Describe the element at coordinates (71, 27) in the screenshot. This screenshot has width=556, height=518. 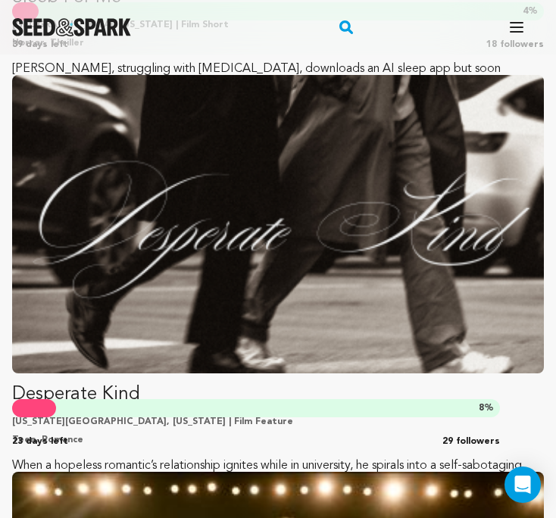
I see `img: Seed&Spark Logo Dark Mode` at that location.